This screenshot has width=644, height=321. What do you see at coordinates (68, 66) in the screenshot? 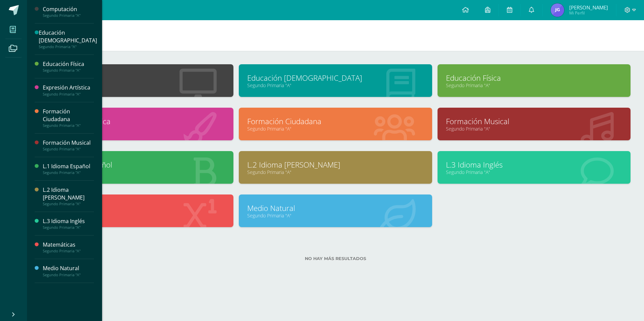
I see `a: Educación FísicaSegundo Primaria "A"` at bounding box center [68, 66].